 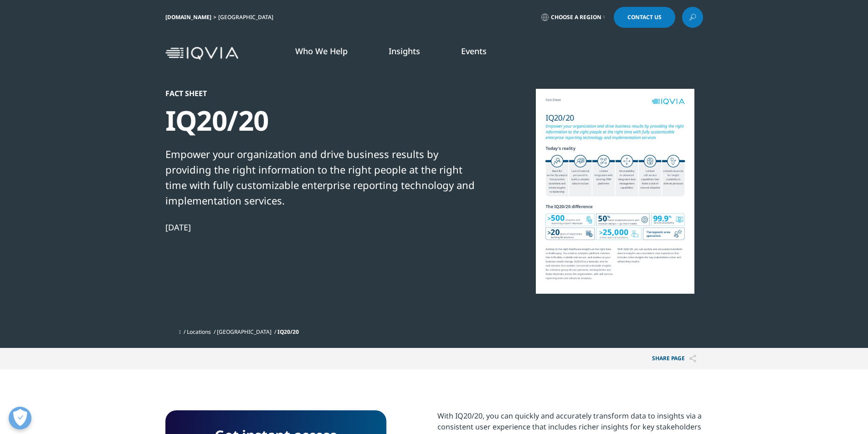 I want to click on a: Events, so click(x=474, y=51).